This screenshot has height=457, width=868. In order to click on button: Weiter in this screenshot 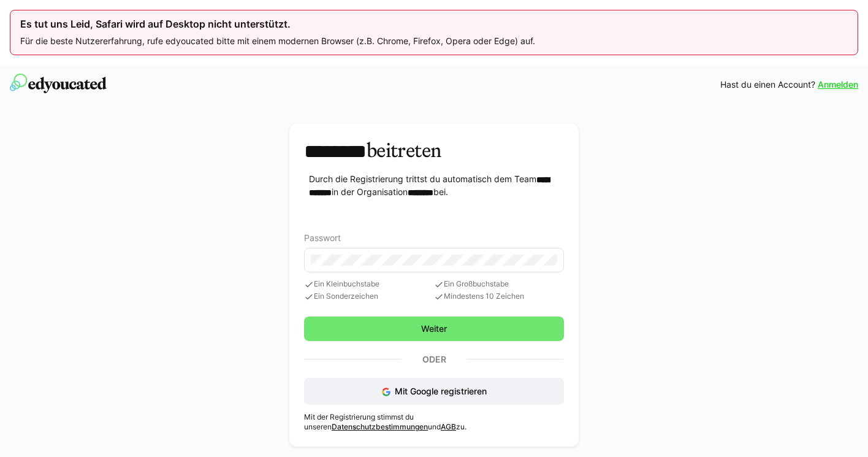, I will do `click(434, 328)`.